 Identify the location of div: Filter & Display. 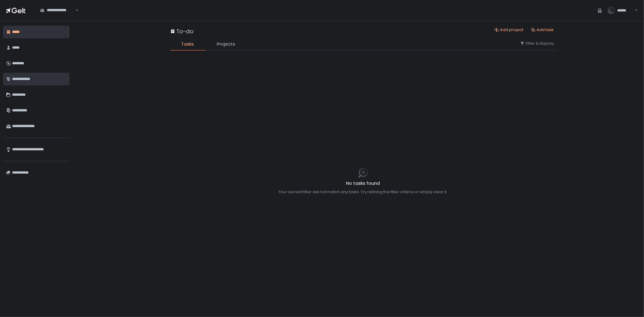
(537, 44).